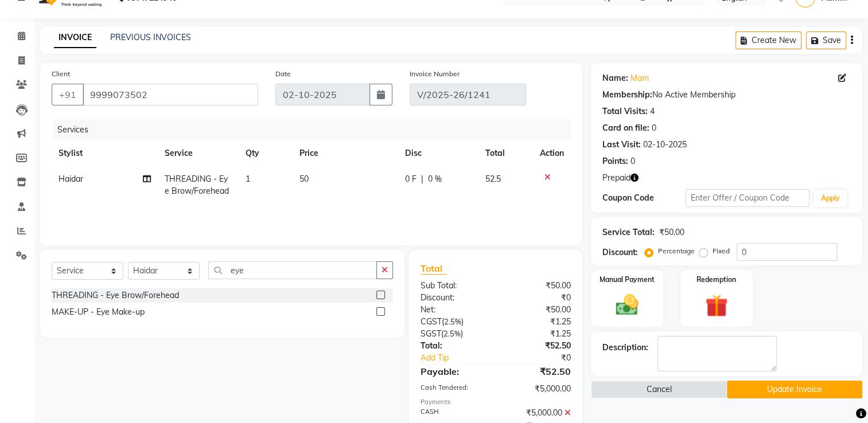 This screenshot has width=868, height=423. I want to click on span: CGST, so click(431, 322).